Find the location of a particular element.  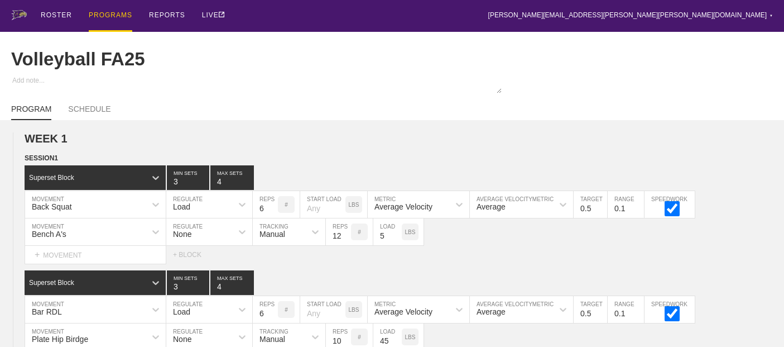

span: WEEK 1 is located at coordinates (46, 138).